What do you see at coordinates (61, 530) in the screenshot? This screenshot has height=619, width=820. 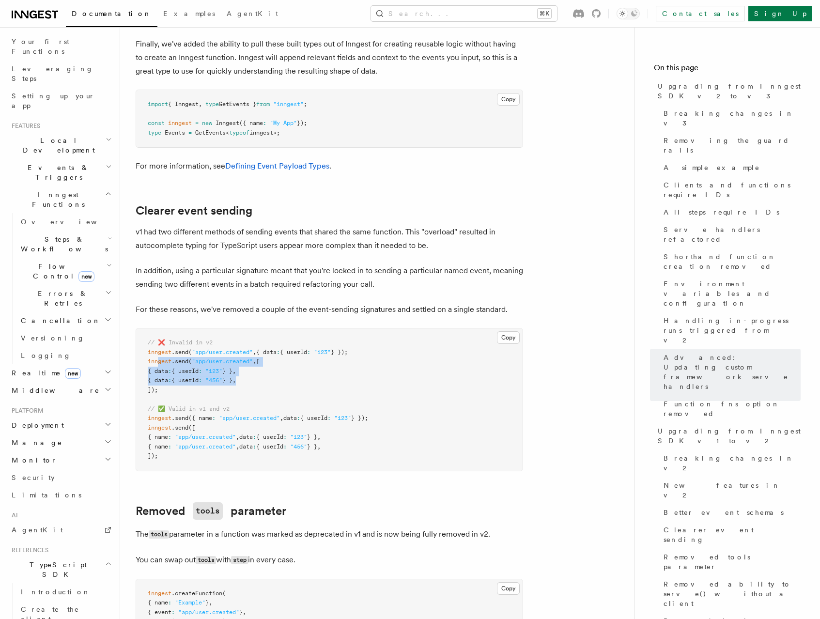 I see `a: AgentKit` at bounding box center [61, 530].